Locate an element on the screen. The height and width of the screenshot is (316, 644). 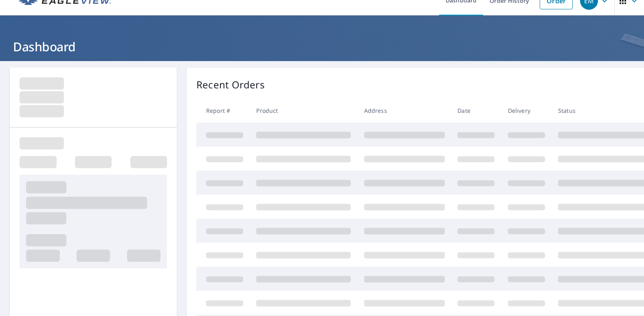
th: Report # is located at coordinates (223, 110).